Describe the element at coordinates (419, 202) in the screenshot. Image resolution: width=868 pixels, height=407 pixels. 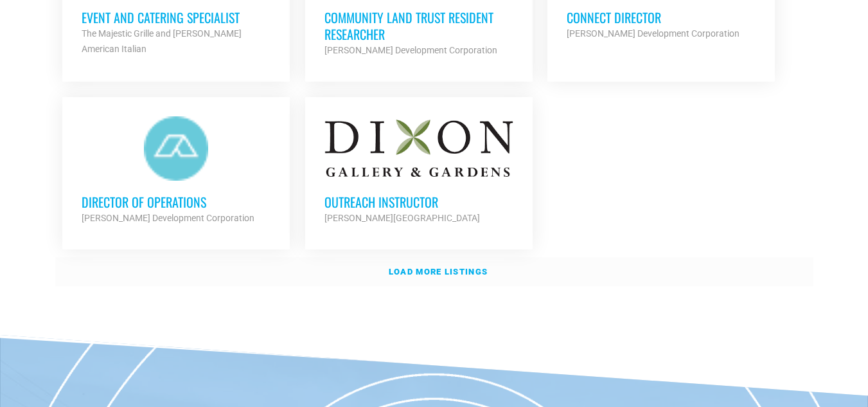
I see `h3: Outreach Instructor` at that location.